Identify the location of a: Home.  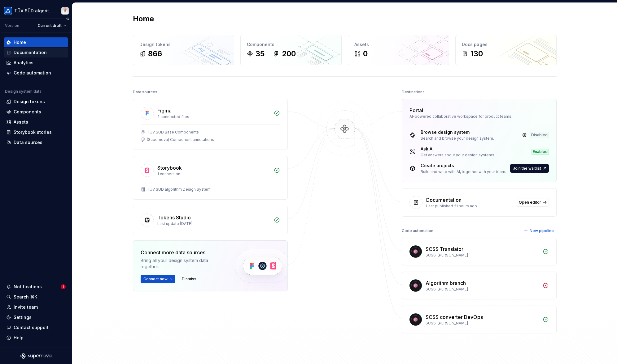
(36, 42).